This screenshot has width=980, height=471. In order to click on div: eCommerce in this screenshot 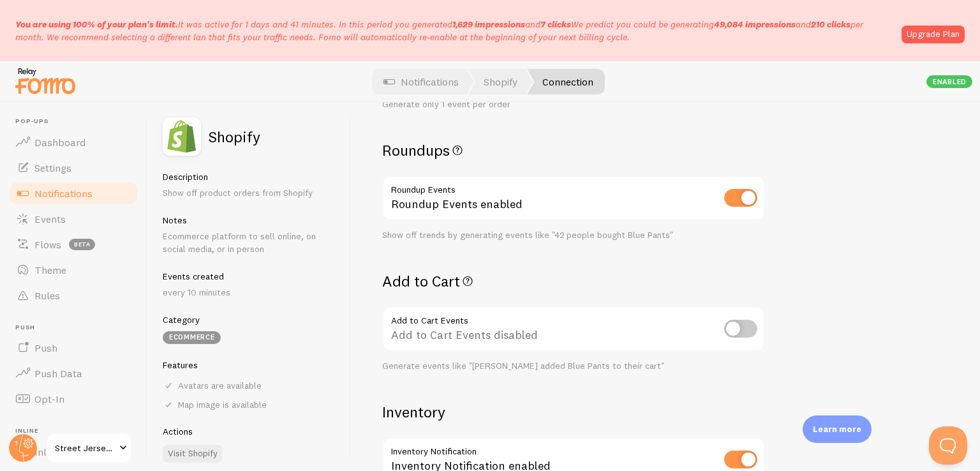, I will do `click(191, 338)`.